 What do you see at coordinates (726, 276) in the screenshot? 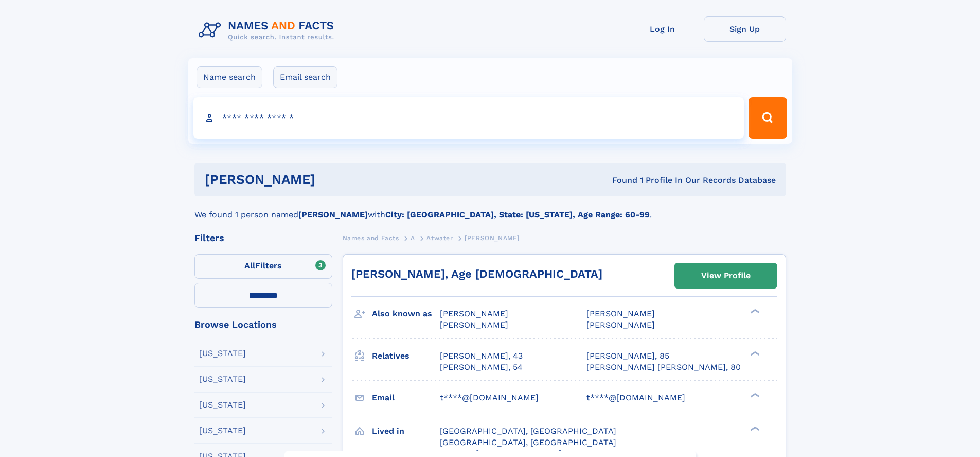
I see `a: View Profile` at bounding box center [726, 276].